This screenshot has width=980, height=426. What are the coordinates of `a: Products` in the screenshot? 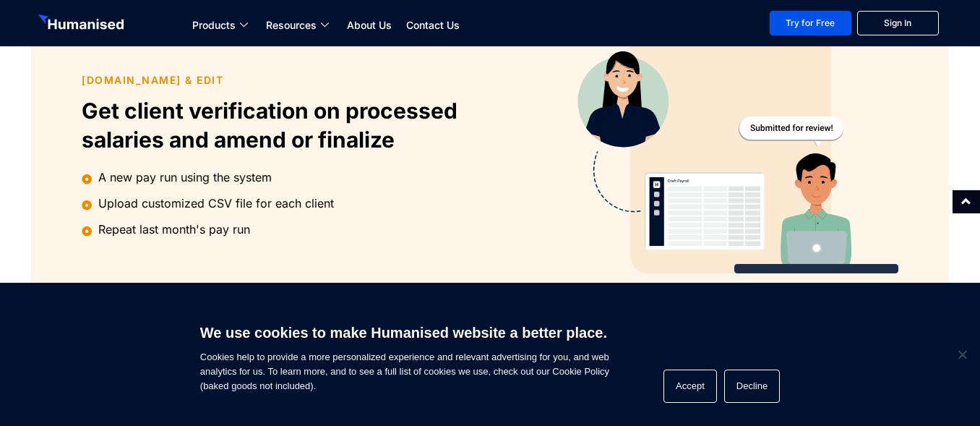 It's located at (222, 25).